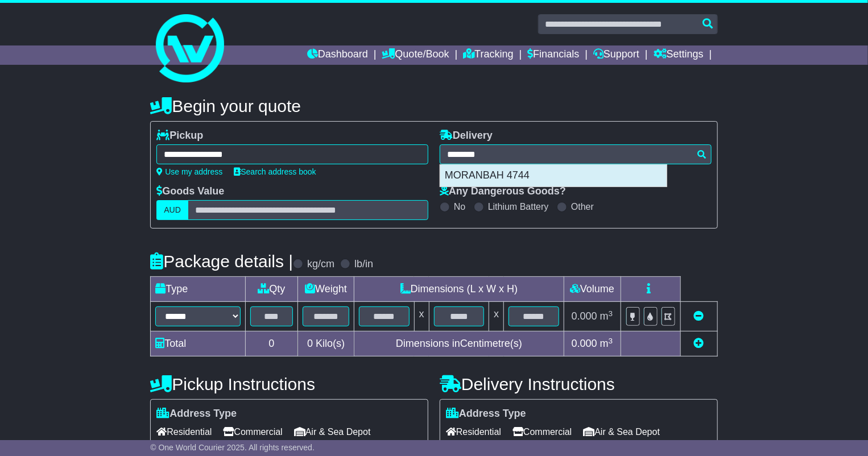 The image size is (868, 456). Describe the element at coordinates (553, 55) in the screenshot. I see `a: Financials` at that location.